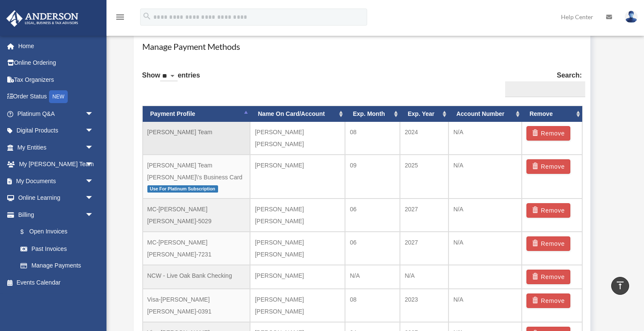 Image resolution: width=644 pixels, height=331 pixels. What do you see at coordinates (56, 148) in the screenshot?
I see `a: My Entitiesarrow_drop_down` at bounding box center [56, 148].